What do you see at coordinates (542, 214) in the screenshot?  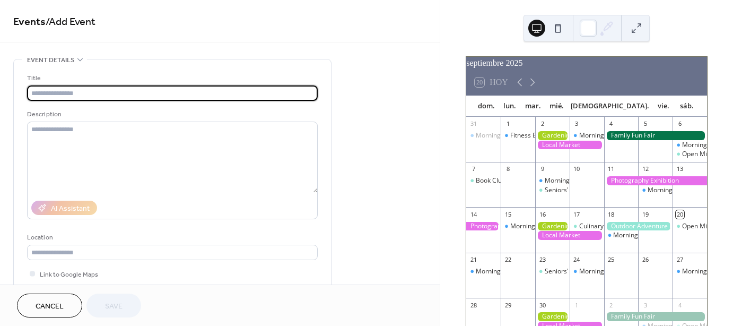 I see `div: 16` at bounding box center [542, 214].